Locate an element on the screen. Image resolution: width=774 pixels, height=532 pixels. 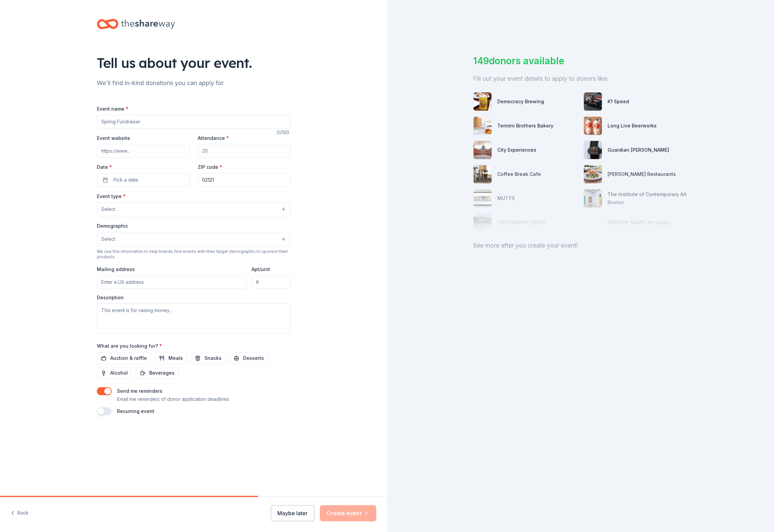
img: photo for City Experiences is located at coordinates (483, 150).